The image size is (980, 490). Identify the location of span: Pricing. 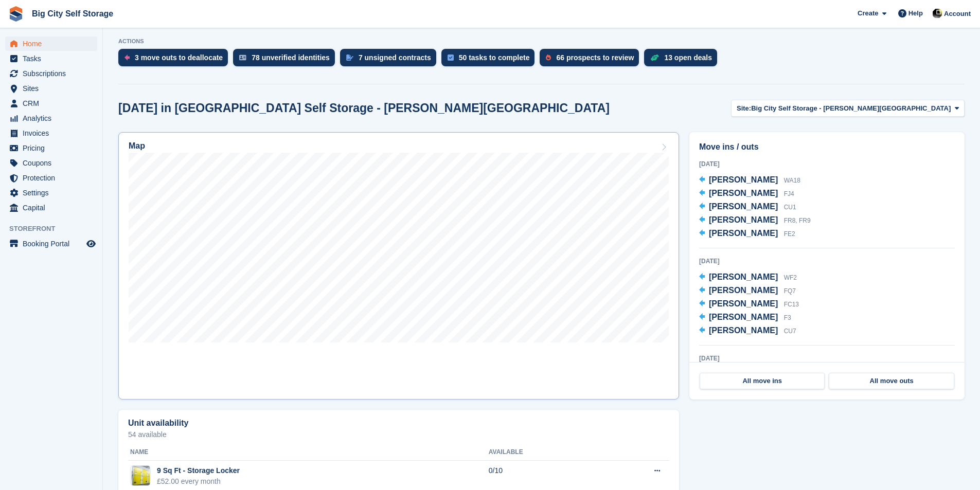
(54, 148).